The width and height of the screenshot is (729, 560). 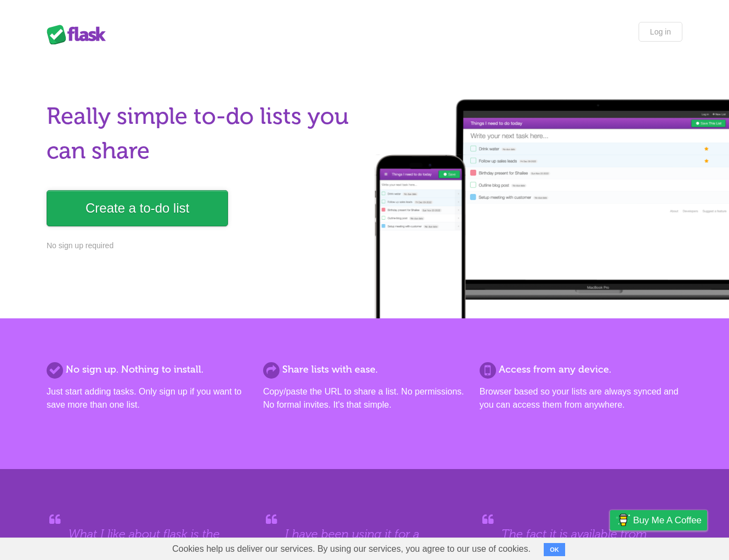 What do you see at coordinates (351, 549) in the screenshot?
I see `span: Cookies help us deliver our services. By using our services, you agree to our use of cookies.` at bounding box center [351, 549].